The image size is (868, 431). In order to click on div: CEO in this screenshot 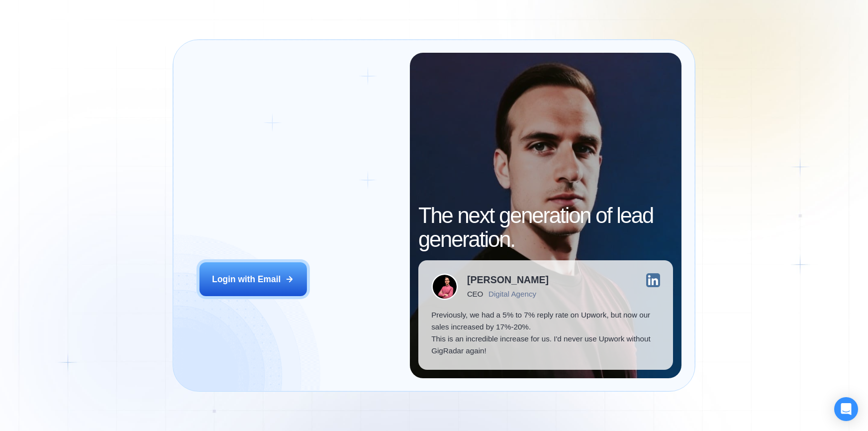, I will do `click(475, 294)`.